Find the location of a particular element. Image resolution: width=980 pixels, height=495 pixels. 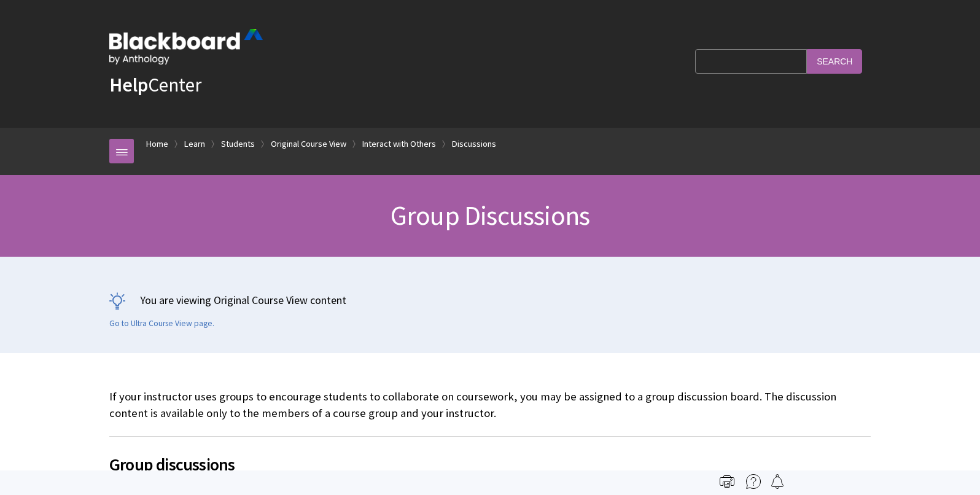

span: Group Discussions is located at coordinates (490, 215).